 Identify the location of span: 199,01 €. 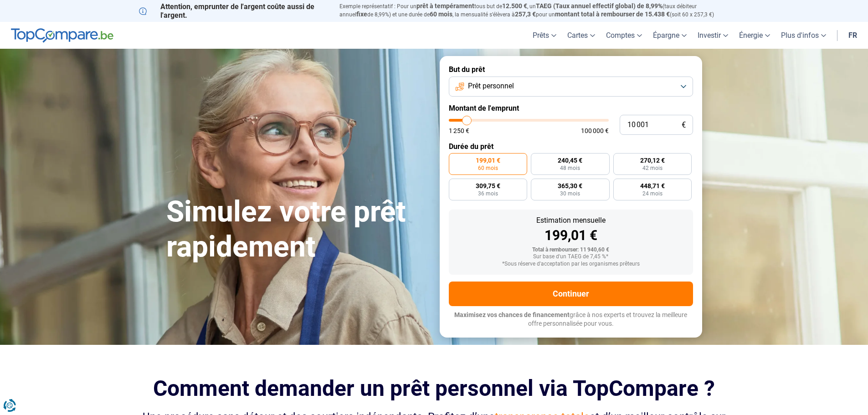
(488, 161).